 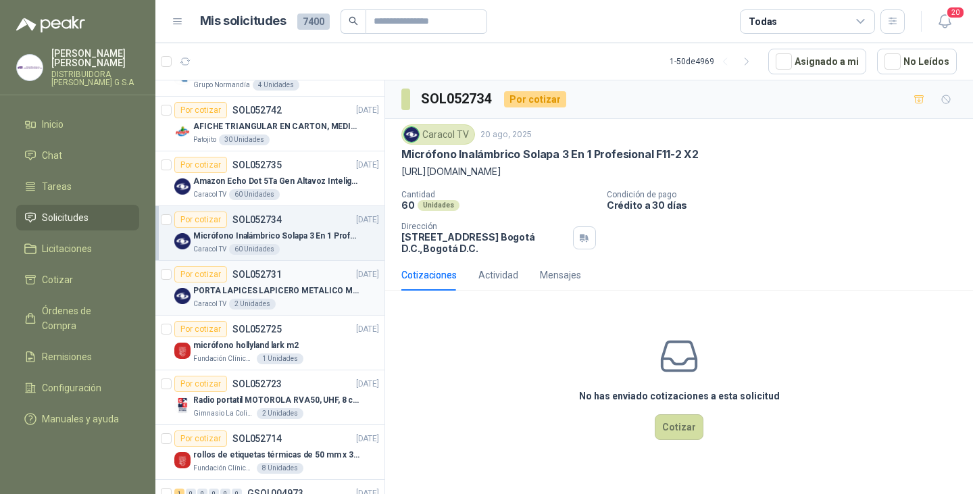 What do you see at coordinates (277, 400) in the screenshot?
I see `p: Radio portatil MOTOROLA RVA50, UHF, 8 canales, 500MW` at bounding box center [277, 400].